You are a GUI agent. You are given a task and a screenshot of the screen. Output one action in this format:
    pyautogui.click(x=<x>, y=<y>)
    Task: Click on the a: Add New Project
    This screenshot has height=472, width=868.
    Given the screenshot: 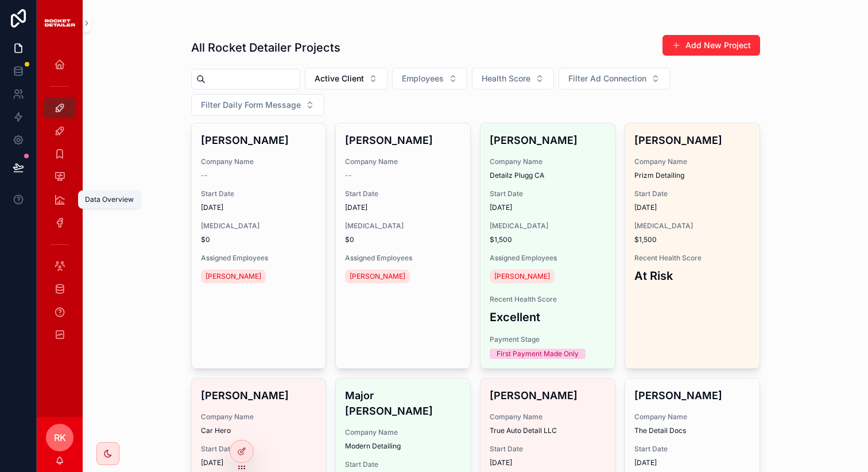 What is the action you would take?
    pyautogui.click(x=711, y=45)
    